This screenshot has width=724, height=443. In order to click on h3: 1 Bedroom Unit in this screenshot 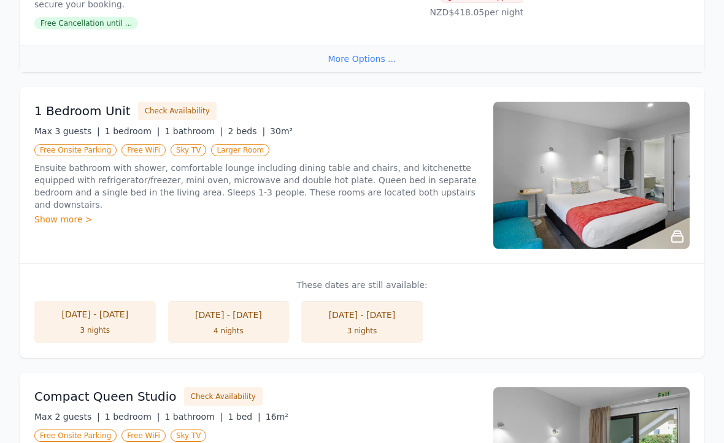, I will do `click(82, 112)`.